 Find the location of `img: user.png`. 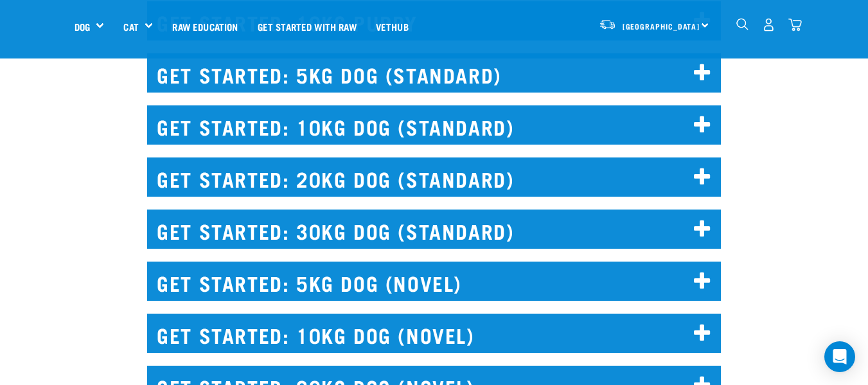

img: user.png is located at coordinates (769, 25).